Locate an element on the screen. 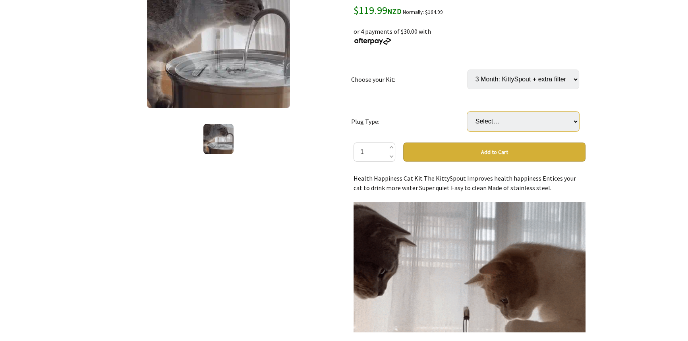 The image size is (688, 341). small: Normally: $164.99 is located at coordinates (423, 12).